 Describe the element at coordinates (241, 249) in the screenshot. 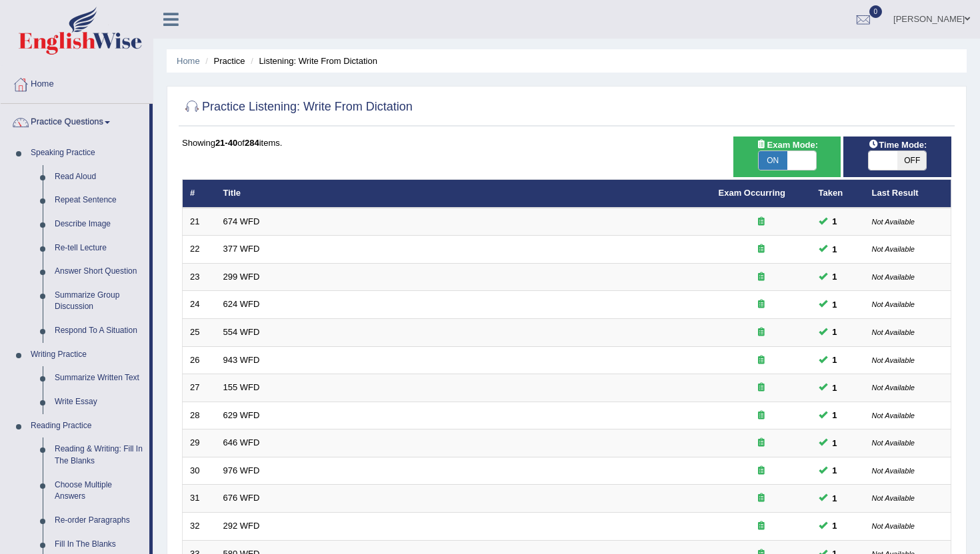

I see `a: 377 WFD` at that location.